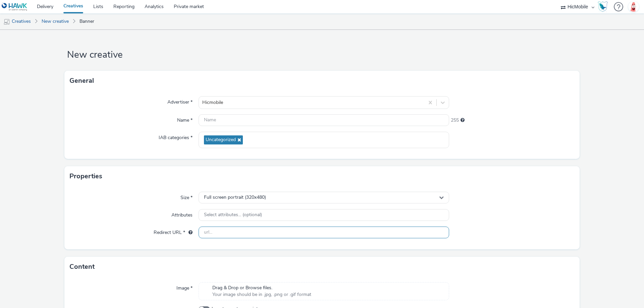 Image resolution: width=644 pixels, height=308 pixels. Describe the element at coordinates (180, 101) in the screenshot. I see `label: Advertiser *` at that location.